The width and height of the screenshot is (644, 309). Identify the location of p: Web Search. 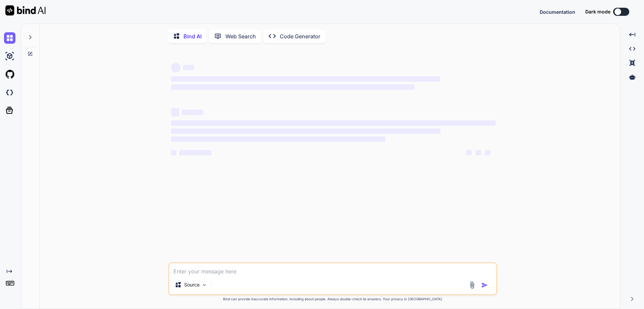
(240, 36).